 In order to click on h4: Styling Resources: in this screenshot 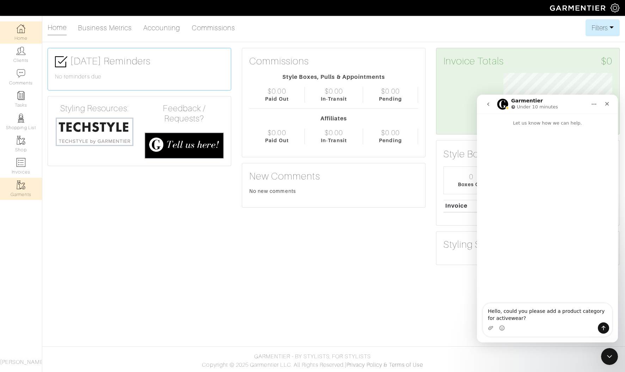, I will do `click(94, 109)`.